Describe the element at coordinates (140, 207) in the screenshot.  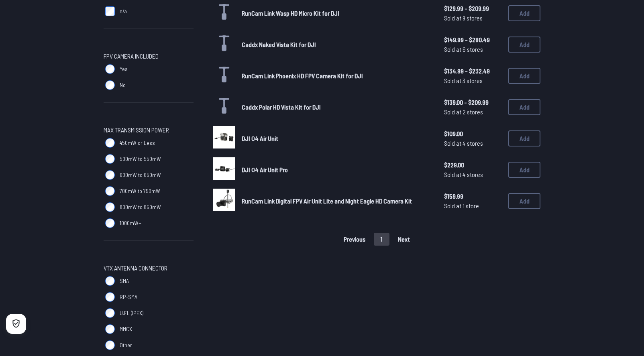
I see `span: 800mW to 850mW` at that location.